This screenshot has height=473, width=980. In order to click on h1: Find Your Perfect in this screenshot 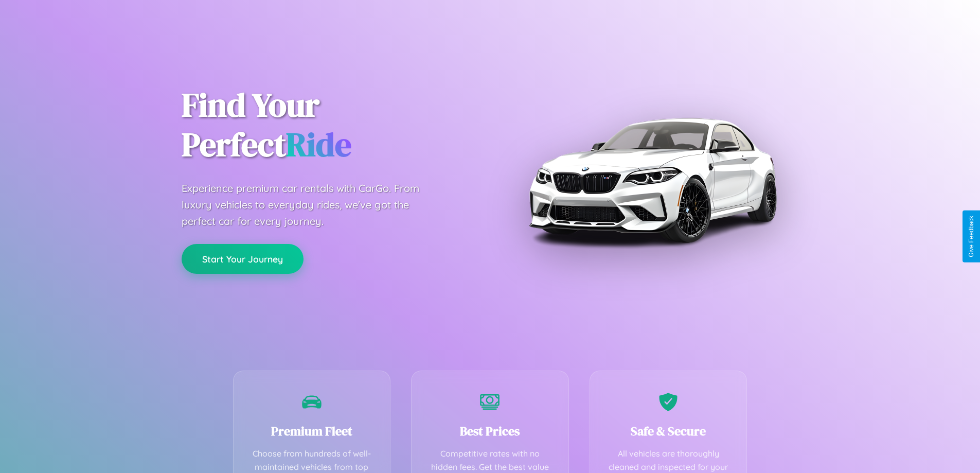, I will do `click(328, 125)`.